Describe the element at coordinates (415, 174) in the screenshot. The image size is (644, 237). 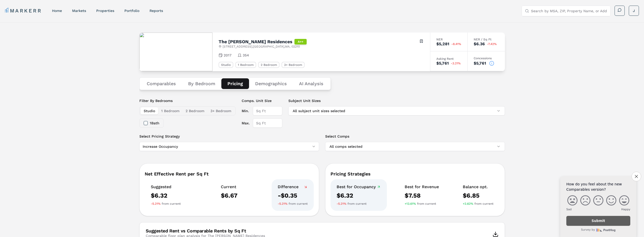
I see `div: Pricing Strategies` at that location.